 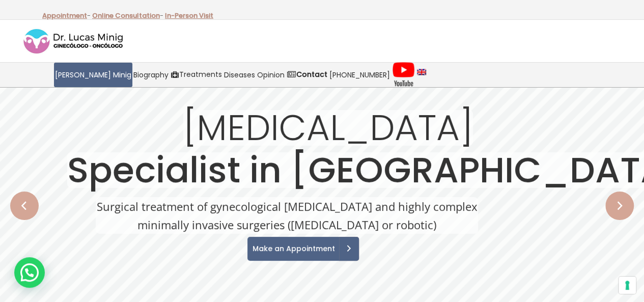 What do you see at coordinates (239, 75) in the screenshot?
I see `a: Diseases` at bounding box center [239, 75].